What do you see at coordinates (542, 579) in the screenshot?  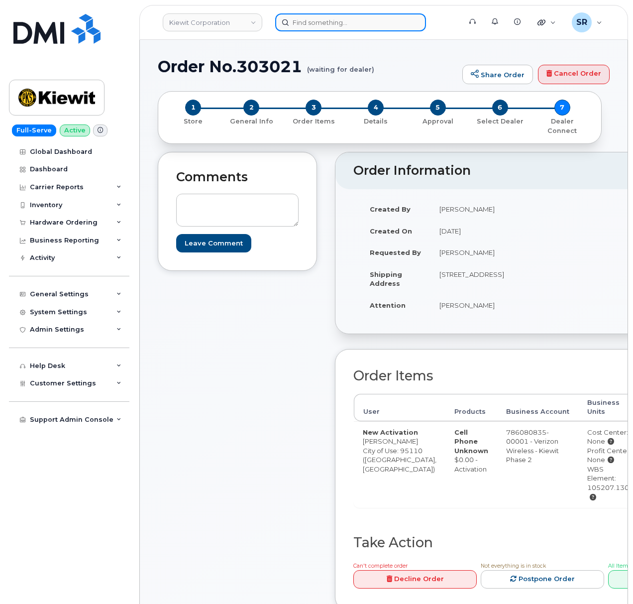 I see `a: Postpone Order` at bounding box center [542, 579].